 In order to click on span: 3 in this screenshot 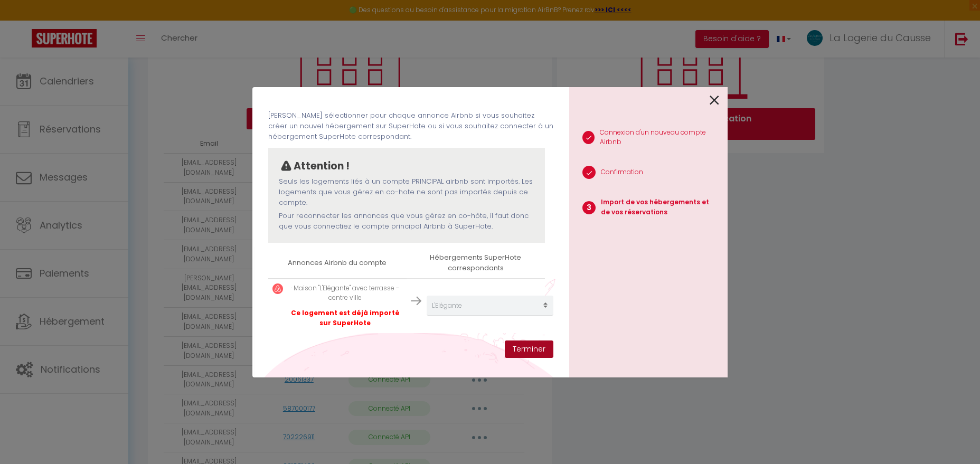, I will do `click(588, 208)`.